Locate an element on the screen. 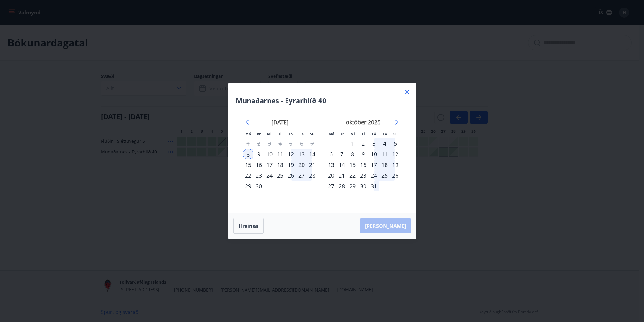 This screenshot has width=644, height=322. td: Choose þriðjudagur, 16. september 2025 as your check-out date. It’s available. is located at coordinates (259, 165).